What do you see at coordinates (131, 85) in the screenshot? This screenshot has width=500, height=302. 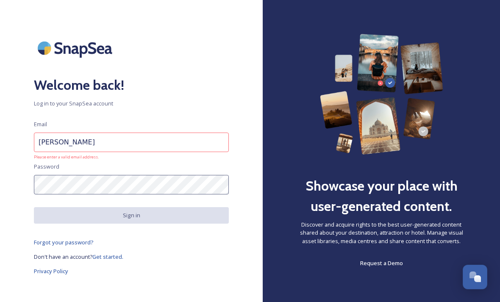 I see `h2: Welcome back!` at bounding box center [131, 85].